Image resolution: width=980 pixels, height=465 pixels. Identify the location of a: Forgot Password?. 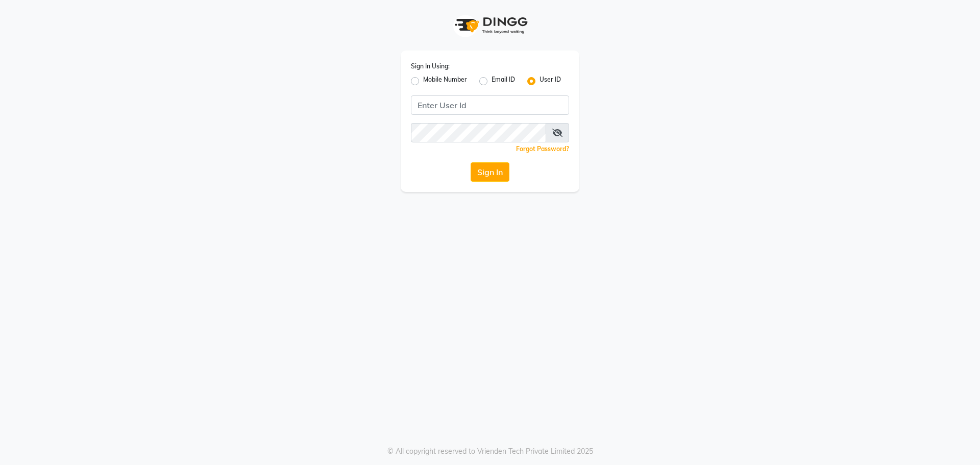
(543, 148).